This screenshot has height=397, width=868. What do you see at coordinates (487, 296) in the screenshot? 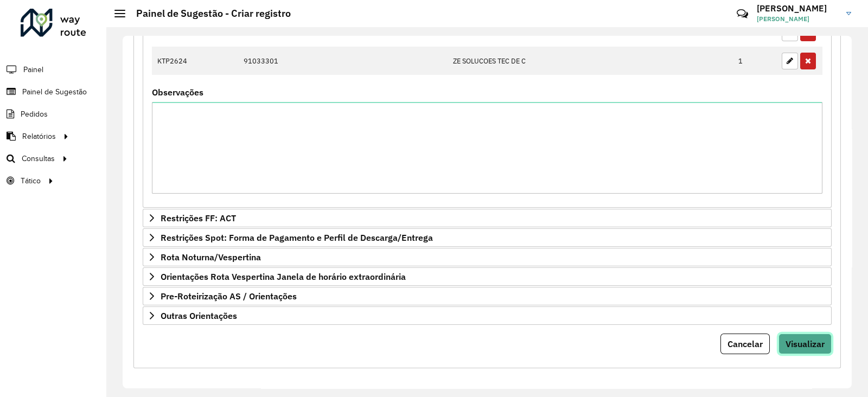
I see `a: Pre-Roteirização AS / Orientações` at bounding box center [487, 296].